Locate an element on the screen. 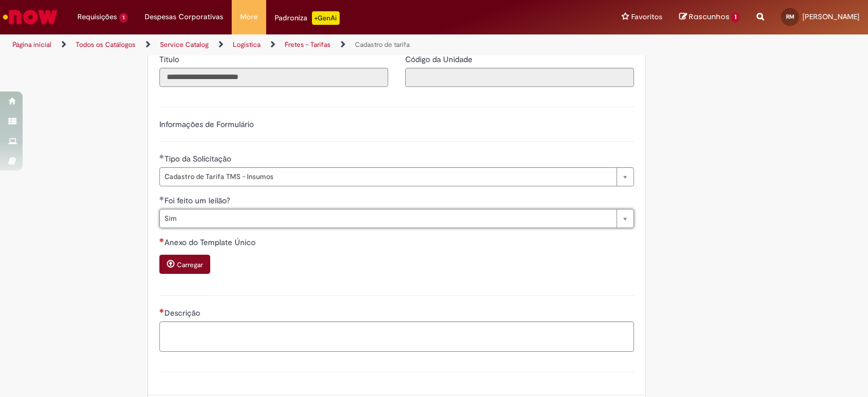  span: Rascunhos is located at coordinates (709, 16).